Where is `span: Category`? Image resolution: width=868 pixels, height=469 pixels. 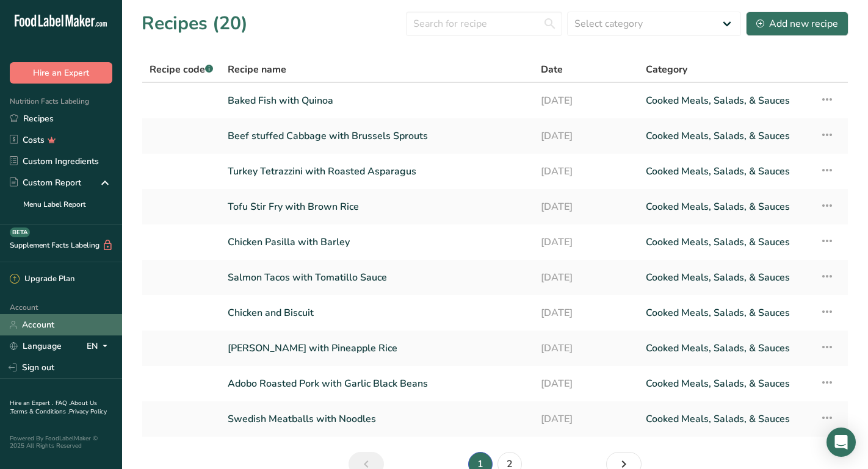 span: Category is located at coordinates (667, 70).